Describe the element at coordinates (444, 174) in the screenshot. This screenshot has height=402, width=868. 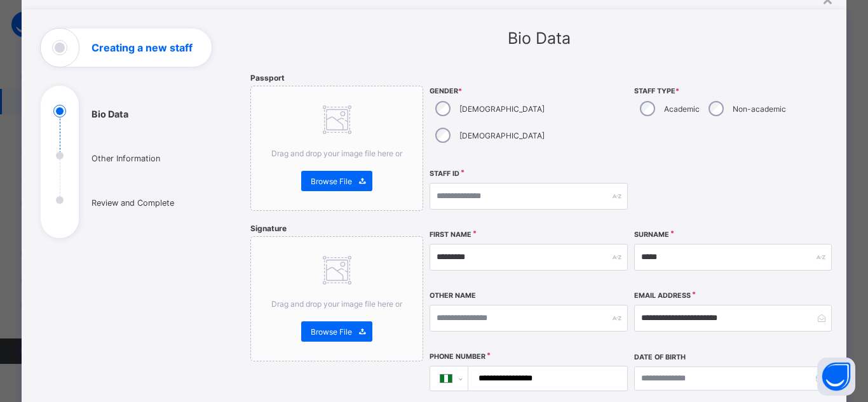
I see `label: Staff ID` at that location.